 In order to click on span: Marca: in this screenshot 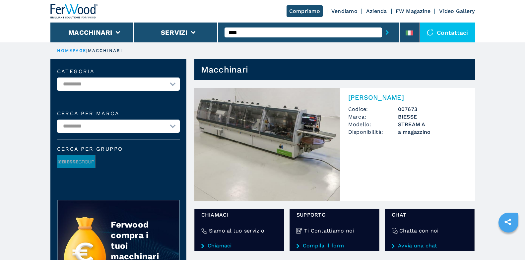, I will do `click(373, 117)`.